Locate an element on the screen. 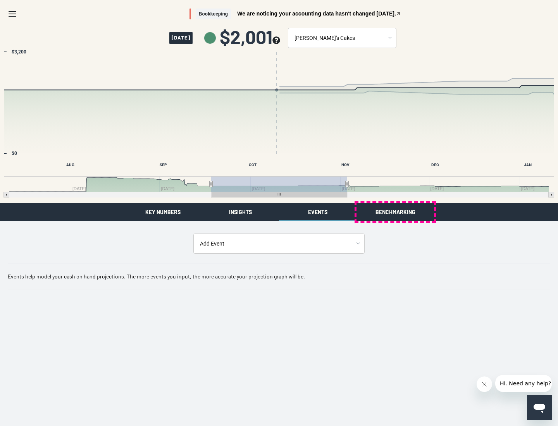  span: Hi. Need any help? is located at coordinates (30, 9).